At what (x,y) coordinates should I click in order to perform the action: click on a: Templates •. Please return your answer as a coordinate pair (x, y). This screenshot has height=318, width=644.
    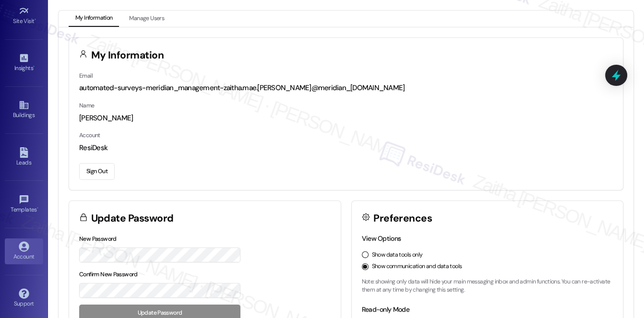
    Looking at the image, I should click on (24, 204).